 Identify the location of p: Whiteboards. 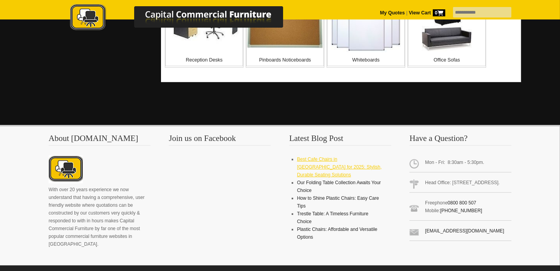
(366, 60).